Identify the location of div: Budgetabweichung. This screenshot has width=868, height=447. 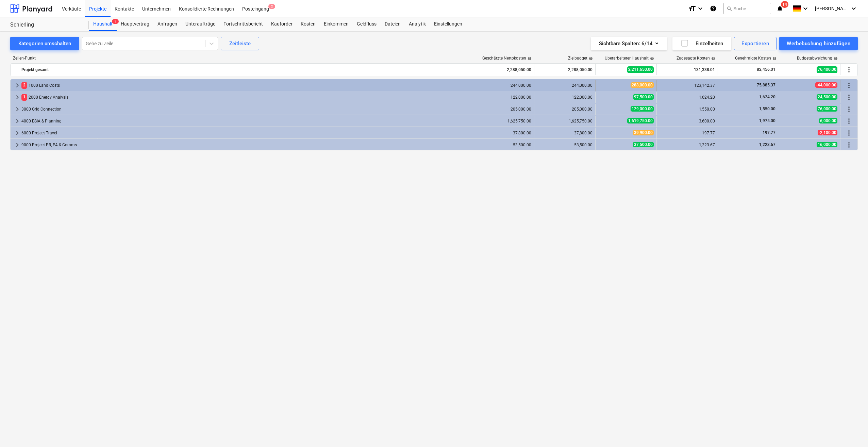
(817, 58).